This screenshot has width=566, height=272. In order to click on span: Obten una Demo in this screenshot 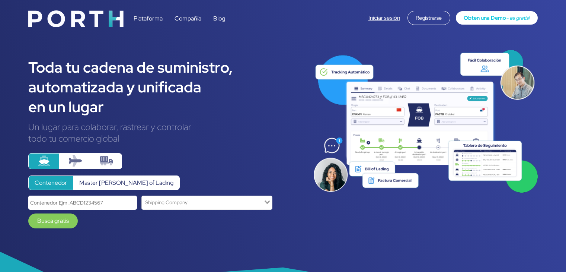, I will do `click(485, 17)`.